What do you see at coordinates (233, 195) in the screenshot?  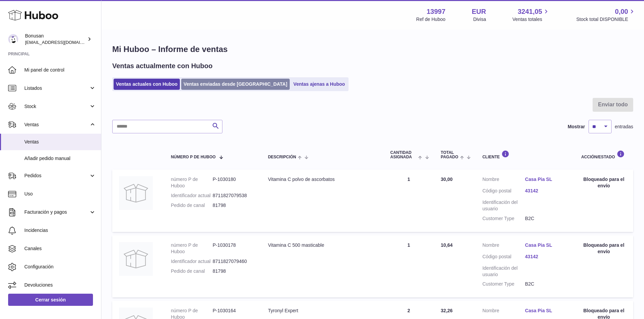 I see `dd: 8711827079538` at bounding box center [233, 195].